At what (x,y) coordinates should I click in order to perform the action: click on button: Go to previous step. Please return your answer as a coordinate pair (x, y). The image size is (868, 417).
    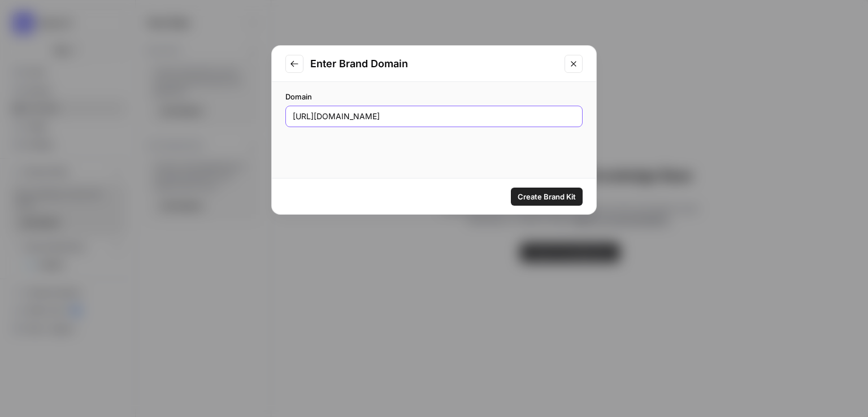
    Looking at the image, I should click on (295, 64).